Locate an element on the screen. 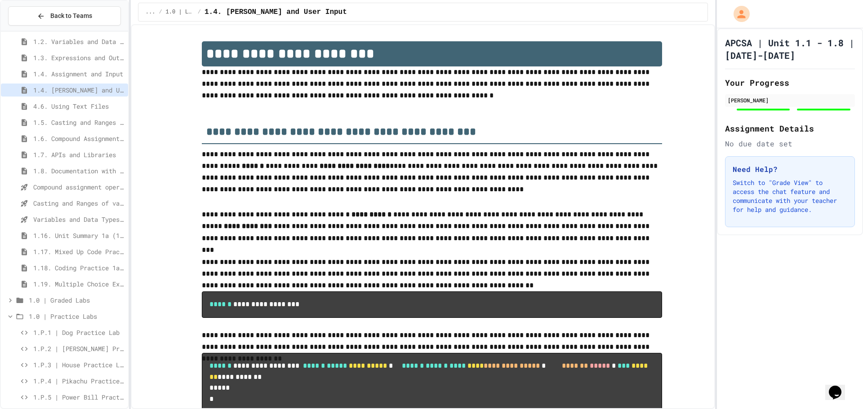  span: 4.6. Using Text Files is located at coordinates (79, 106).